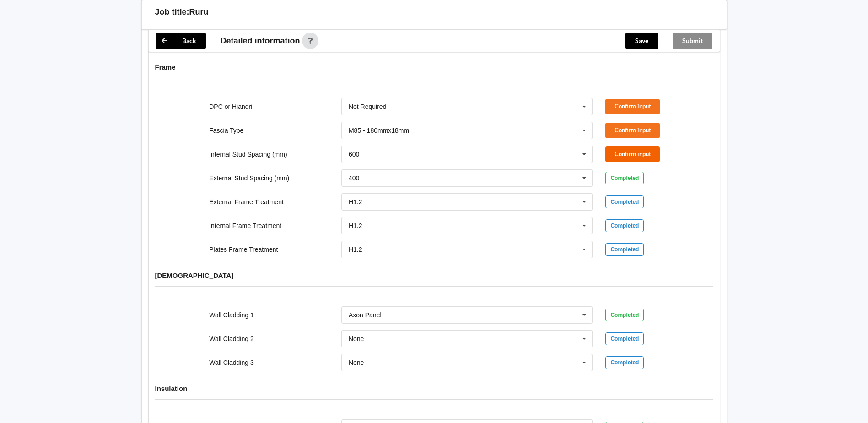  Describe the element at coordinates (642, 41) in the screenshot. I see `button: Save` at that location.